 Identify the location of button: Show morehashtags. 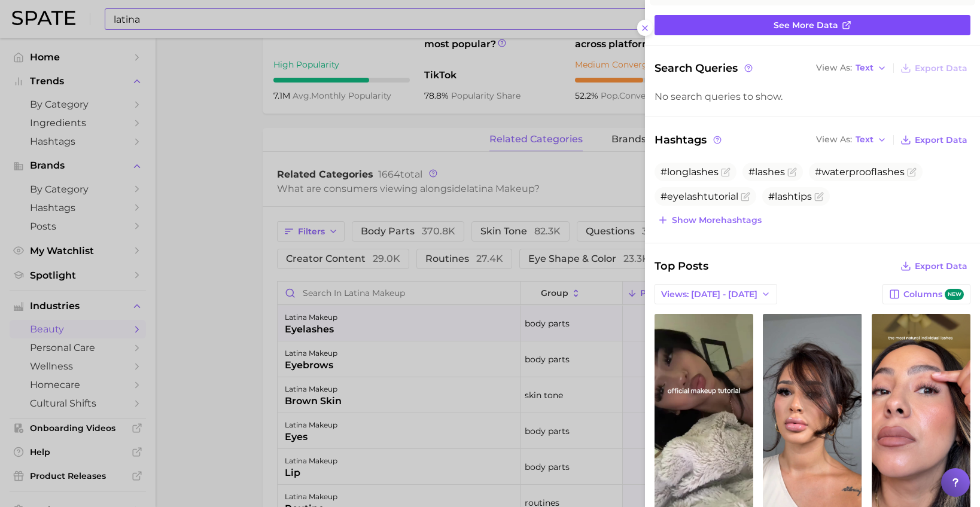
(710, 220).